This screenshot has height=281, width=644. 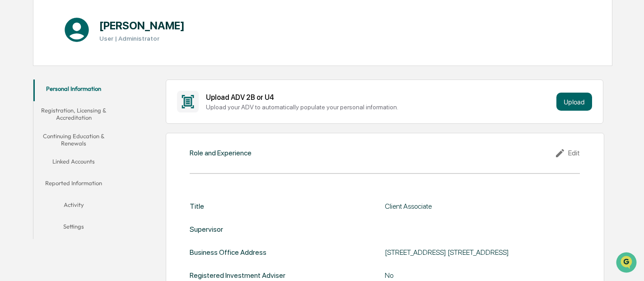 I want to click on div: Start new chat, so click(x=89, y=73).